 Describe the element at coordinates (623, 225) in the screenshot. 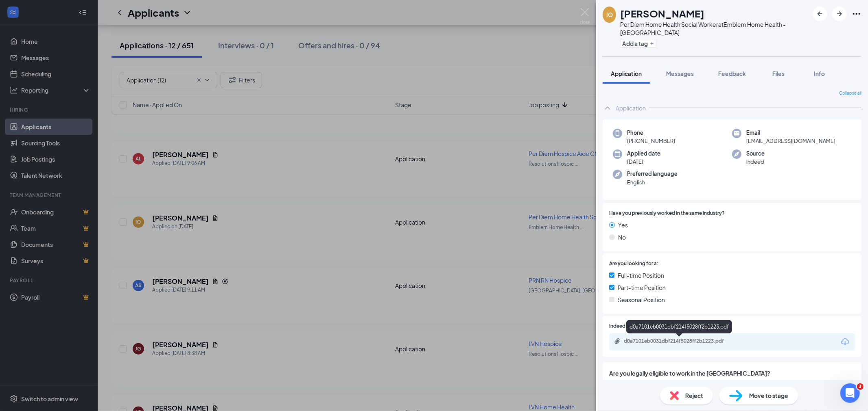

I see `span: Yes` at that location.